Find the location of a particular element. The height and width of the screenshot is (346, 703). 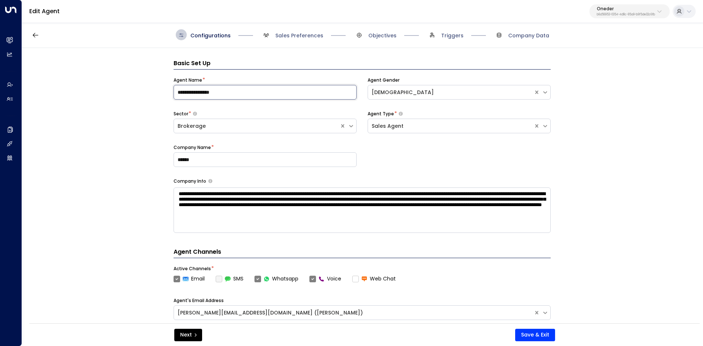

button: Next is located at coordinates (188, 335).